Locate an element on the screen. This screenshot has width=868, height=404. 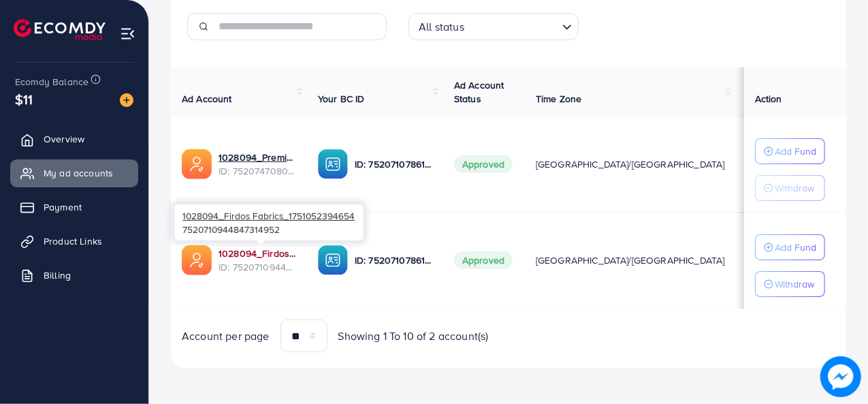
a: Billing is located at coordinates (74, 275).